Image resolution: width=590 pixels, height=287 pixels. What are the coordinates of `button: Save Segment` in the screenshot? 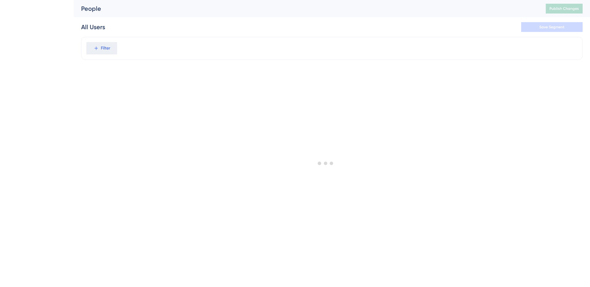 It's located at (552, 27).